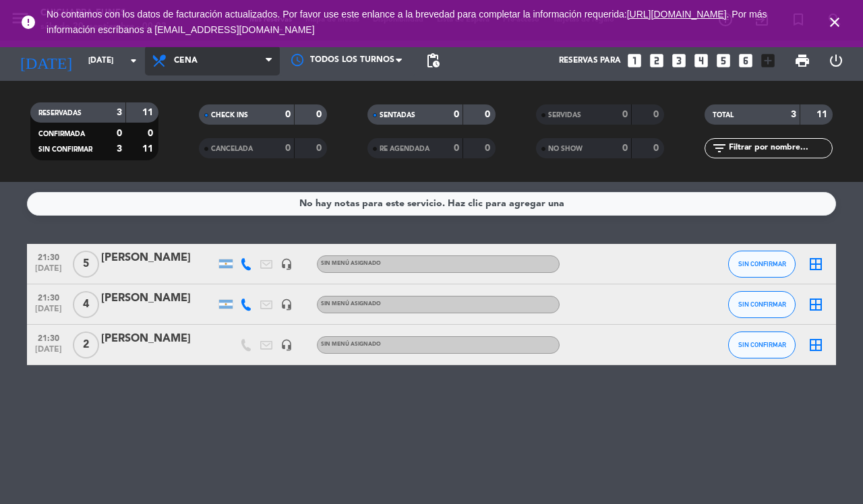 The height and width of the screenshot is (504, 863). Describe the element at coordinates (719, 148) in the screenshot. I see `i: filter_list` at that location.